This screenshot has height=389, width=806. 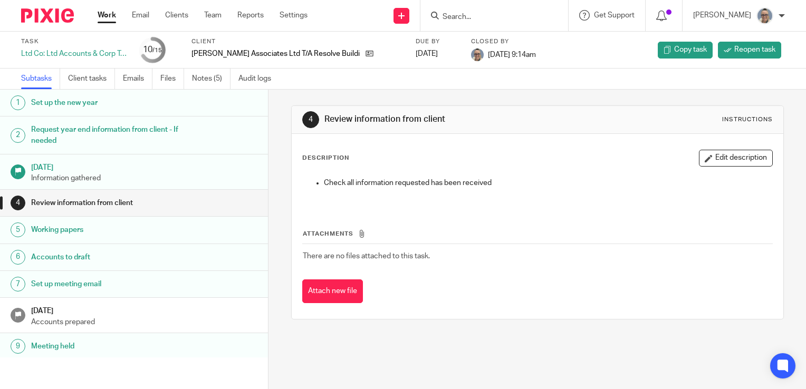 What do you see at coordinates (145, 178) in the screenshot?
I see `p: Information gathered` at bounding box center [145, 178].